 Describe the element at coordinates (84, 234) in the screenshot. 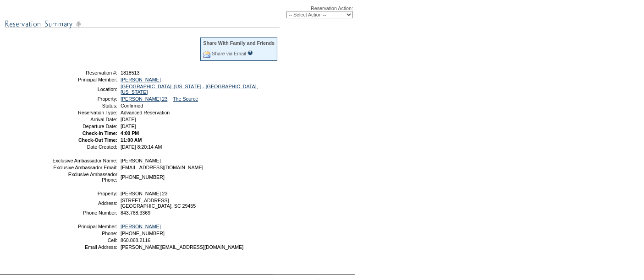

I see `td: Phone:` at that location.